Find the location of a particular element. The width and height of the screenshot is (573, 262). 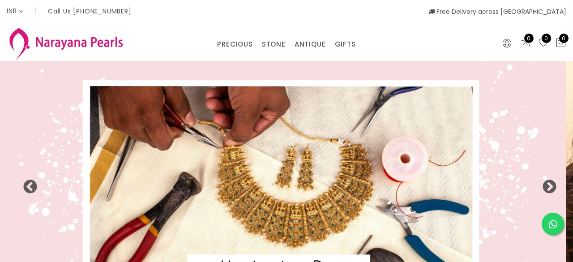

button: 0 is located at coordinates (560, 43).